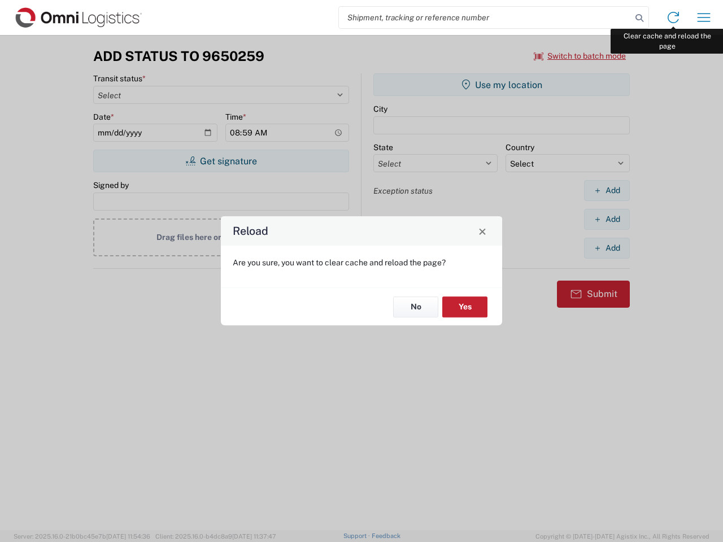  What do you see at coordinates (465, 307) in the screenshot?
I see `button: Yes` at bounding box center [465, 307].